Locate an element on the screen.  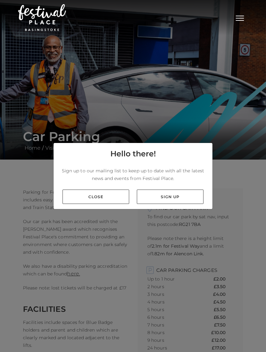
img: Festival Place Logo is located at coordinates (42, 18).